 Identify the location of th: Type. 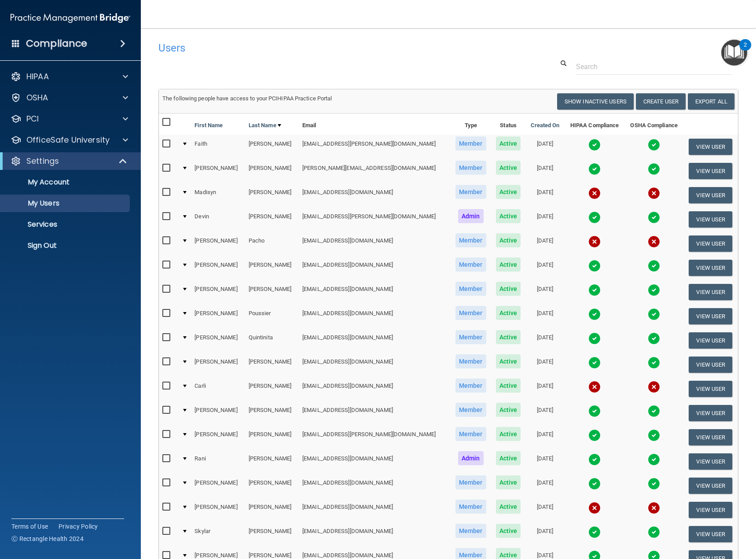
(470, 124).